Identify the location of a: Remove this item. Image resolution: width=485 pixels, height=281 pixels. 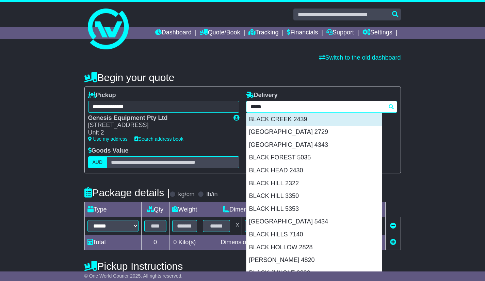
(393, 226).